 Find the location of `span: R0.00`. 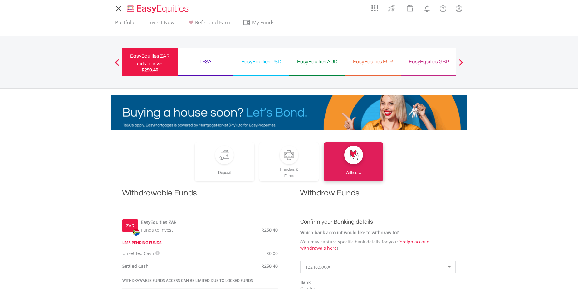

span: R0.00 is located at coordinates (272, 253).